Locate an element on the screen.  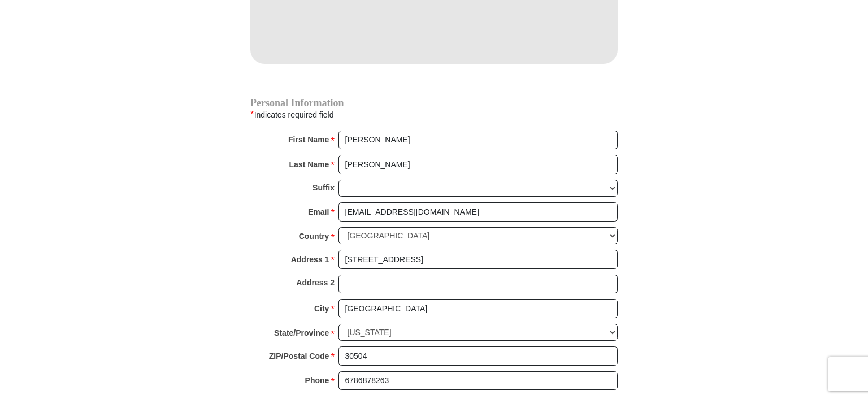
strong: Phone is located at coordinates (317, 380).